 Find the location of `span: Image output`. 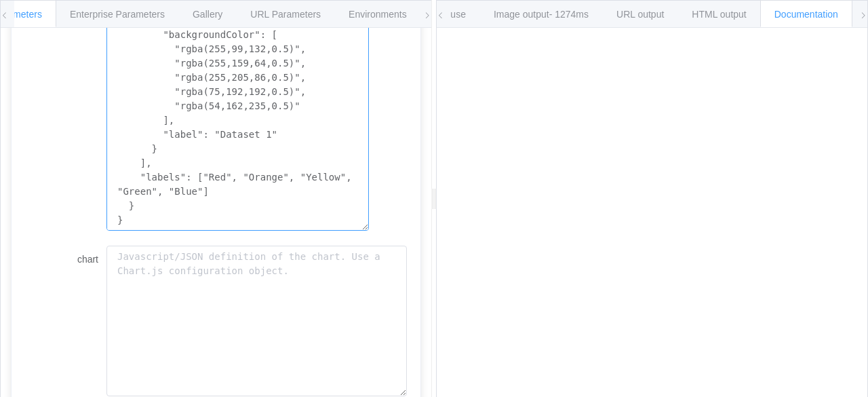

span: Image output is located at coordinates (541, 15).